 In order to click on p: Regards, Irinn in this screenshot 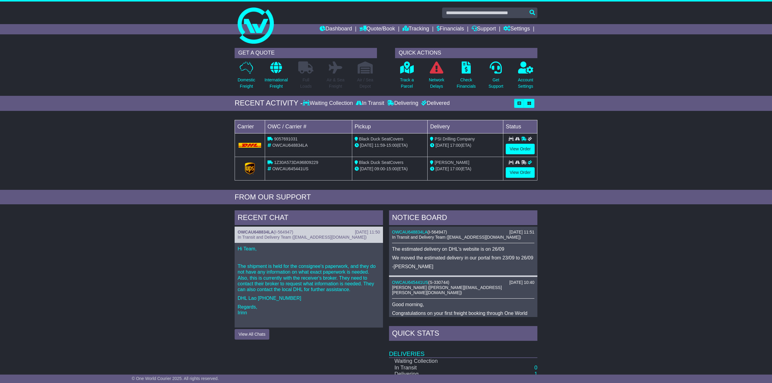, I will do `click(309, 310)`.